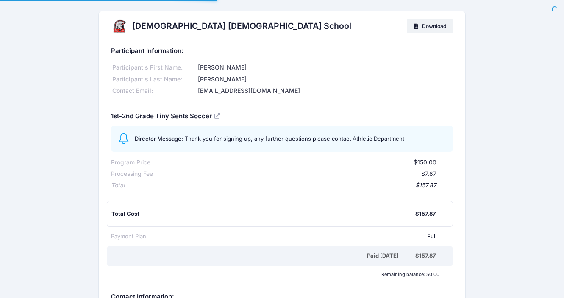 The width and height of the screenshot is (564, 298). I want to click on h5: Participant Information:, so click(282, 51).